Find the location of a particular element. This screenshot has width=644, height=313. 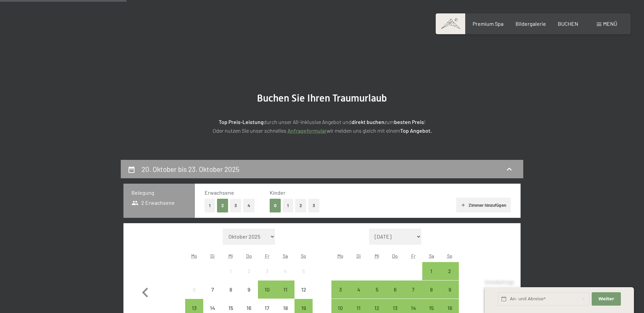

div: Wed Oct 08 2025 is located at coordinates (231, 289).